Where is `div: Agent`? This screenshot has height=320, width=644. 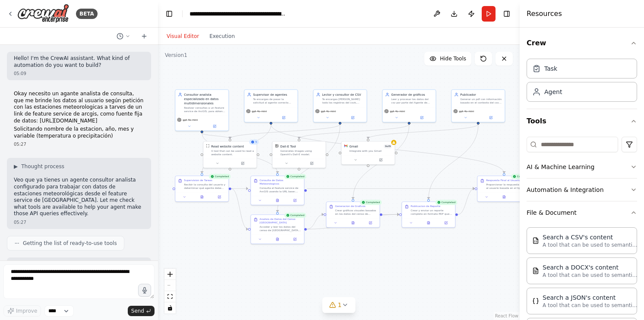 div: Agent is located at coordinates (553, 92).